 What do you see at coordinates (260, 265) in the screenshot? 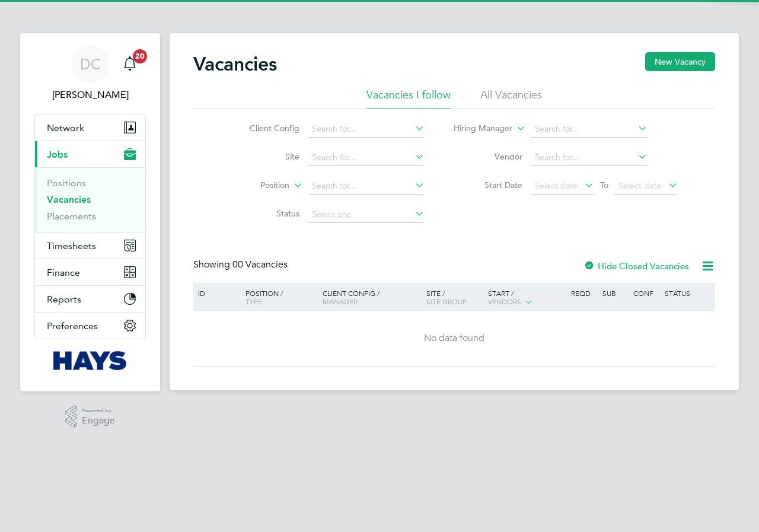
I see `span: 00 Vacancies` at bounding box center [260, 265].